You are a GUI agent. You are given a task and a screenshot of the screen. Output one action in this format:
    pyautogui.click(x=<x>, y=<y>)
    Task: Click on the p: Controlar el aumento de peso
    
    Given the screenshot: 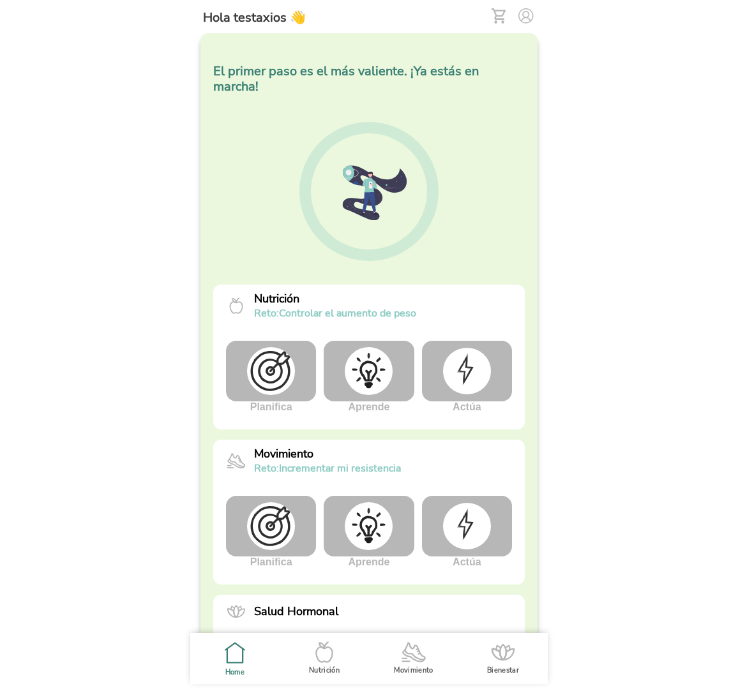 What is the action you would take?
    pyautogui.click(x=335, y=314)
    